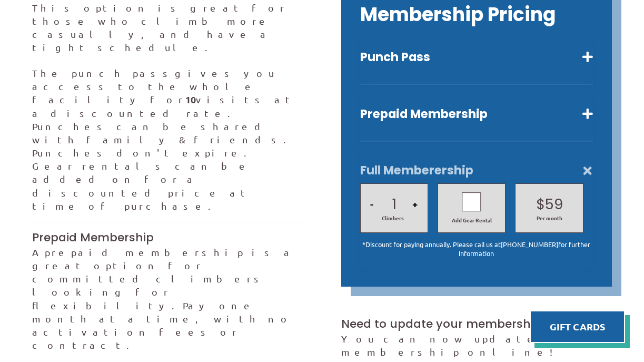 This screenshot has width=644, height=362. What do you see at coordinates (393, 218) in the screenshot?
I see `span: Climbers` at bounding box center [393, 218].